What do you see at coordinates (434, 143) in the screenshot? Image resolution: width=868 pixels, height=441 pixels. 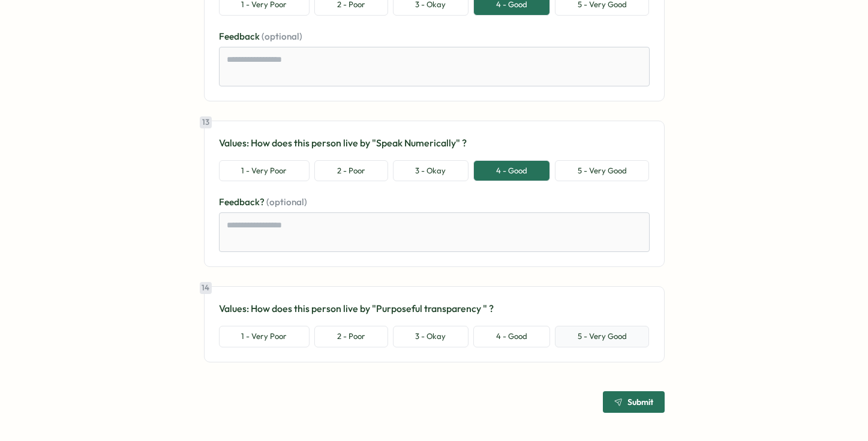 I see `p: Values: How does this person live by "Speak Numerically" ?` at bounding box center [434, 143].